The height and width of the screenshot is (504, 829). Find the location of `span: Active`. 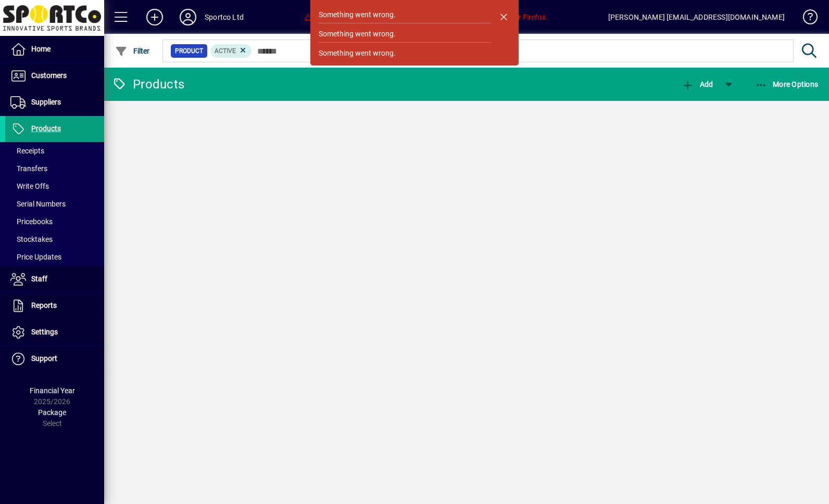

span: Active is located at coordinates (225, 51).